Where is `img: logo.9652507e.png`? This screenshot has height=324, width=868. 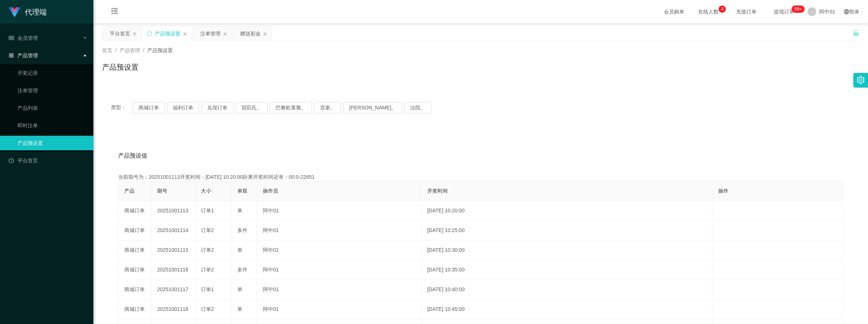
img: logo.9652507e.png is located at coordinates (15, 12).